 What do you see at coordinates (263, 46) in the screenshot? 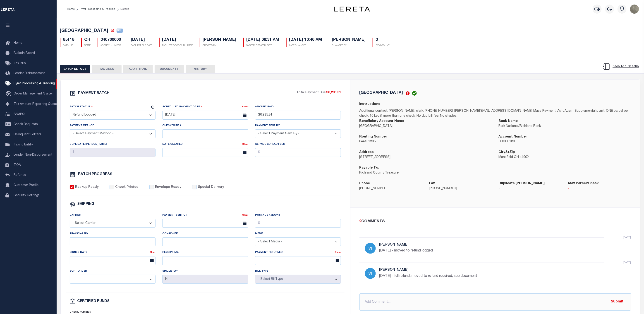
I see `p: SYSTEM CREATED DATE` at bounding box center [263, 46].